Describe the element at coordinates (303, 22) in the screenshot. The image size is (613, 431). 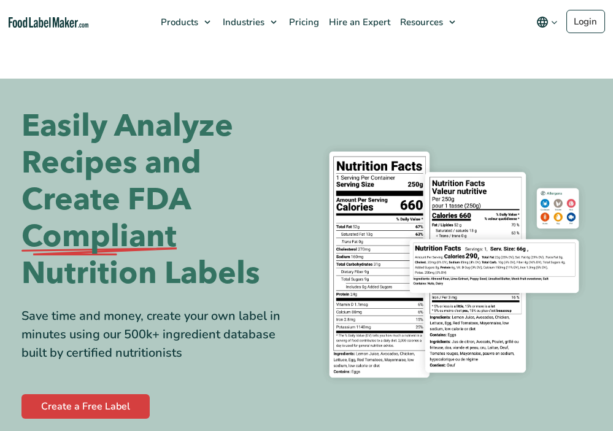
I see `span: Pricing` at that location.